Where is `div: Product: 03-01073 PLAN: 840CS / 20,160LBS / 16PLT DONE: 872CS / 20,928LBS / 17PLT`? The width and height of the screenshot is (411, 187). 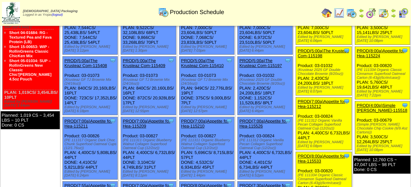
div: Product: 03-01073 PLAN: 840CS / 20,160LBS / 16PLT DONE: 872CS / 20,928LBS / 17PLT is located at coordinates (148, 86).